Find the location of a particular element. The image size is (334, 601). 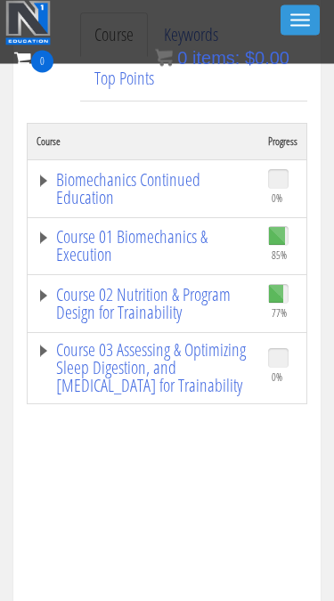

a: 0 is located at coordinates (34, 58).